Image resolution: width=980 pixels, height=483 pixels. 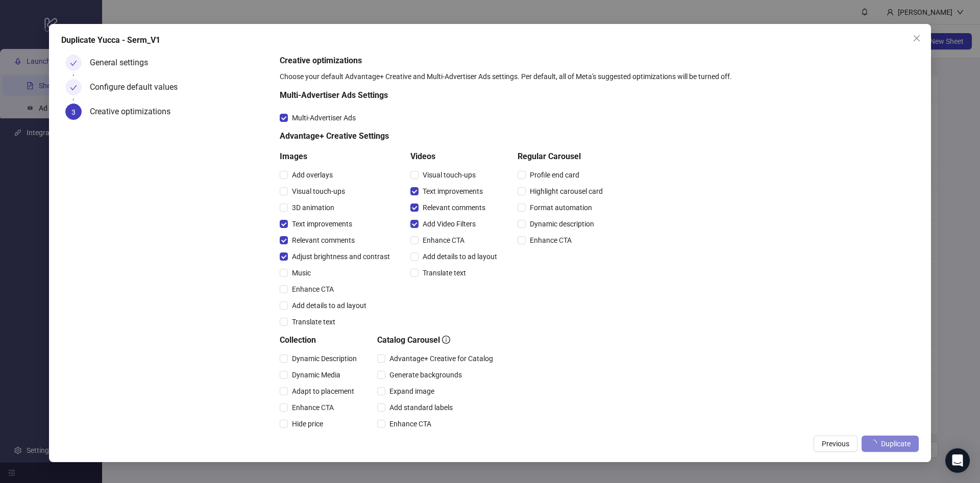 I want to click on span: Music, so click(x=301, y=273).